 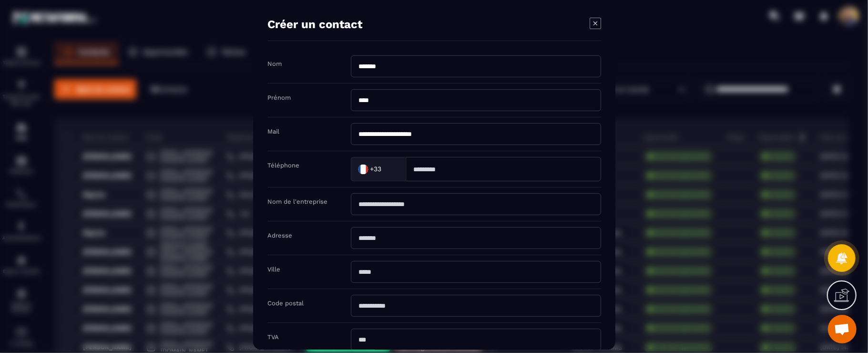 I want to click on label: Nom de l'entreprise, so click(x=298, y=201).